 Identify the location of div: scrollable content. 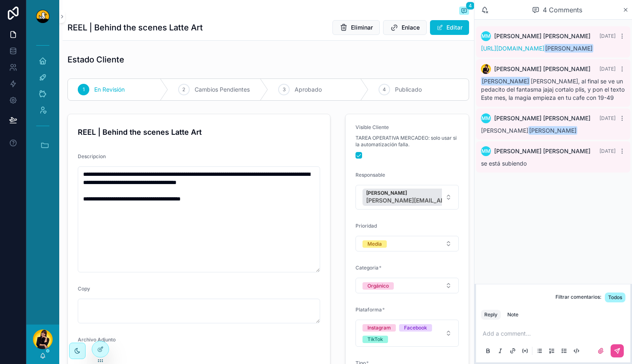
(43, 101).